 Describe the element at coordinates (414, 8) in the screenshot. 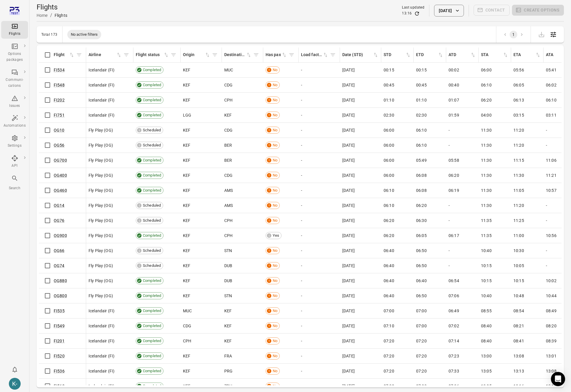

I see `div: Last updated` at that location.